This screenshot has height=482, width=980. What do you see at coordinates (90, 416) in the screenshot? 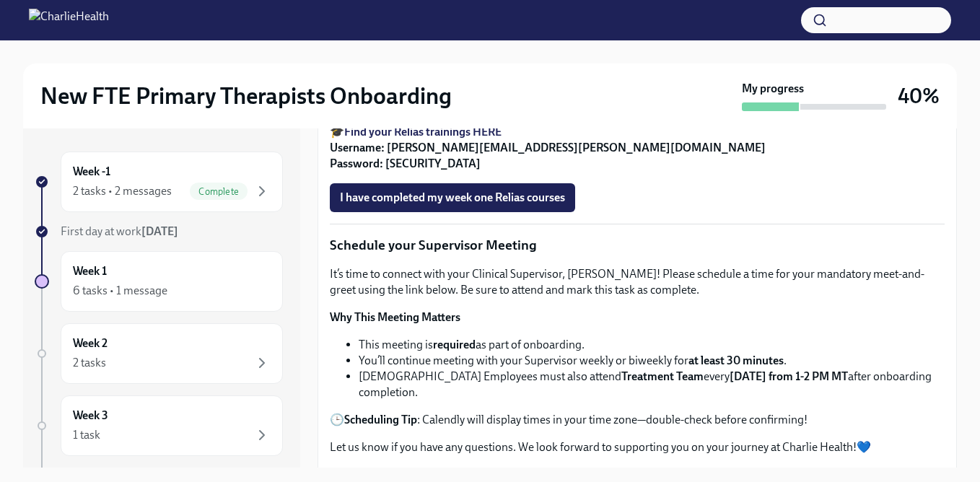
I see `h6: Week 3` at bounding box center [90, 416].